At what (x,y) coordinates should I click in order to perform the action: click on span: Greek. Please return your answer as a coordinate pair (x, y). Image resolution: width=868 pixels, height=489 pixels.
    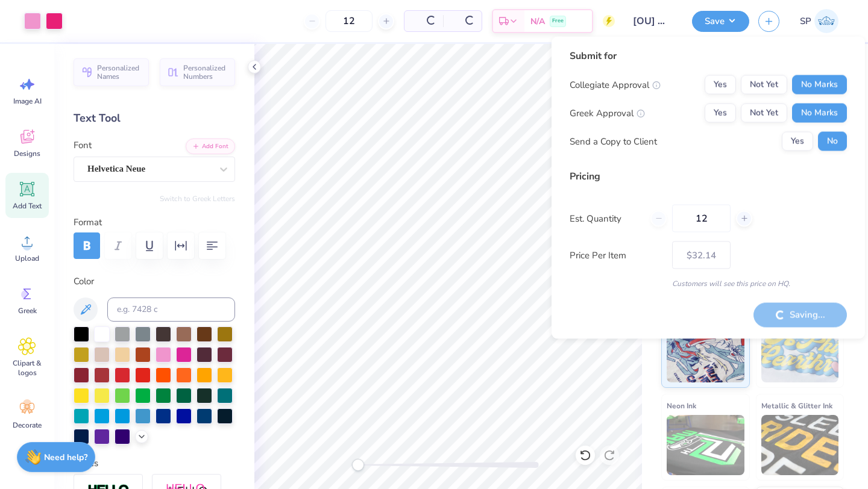
    Looking at the image, I should click on (27, 311).